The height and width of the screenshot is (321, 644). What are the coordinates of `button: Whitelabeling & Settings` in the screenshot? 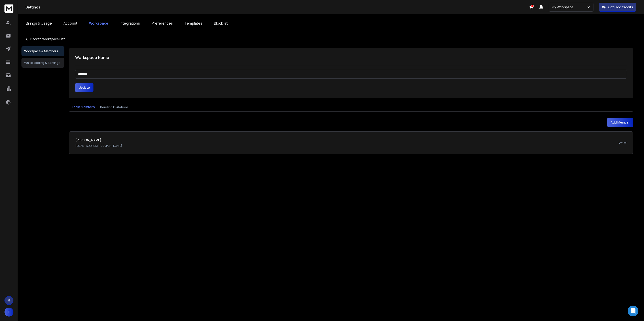 It's located at (43, 63).